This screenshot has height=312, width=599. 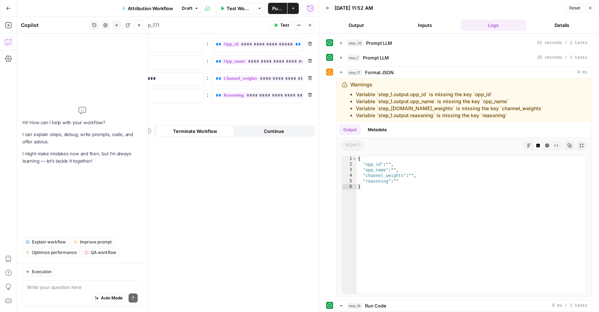 I want to click on span: 35 seconds / 1 tasks, so click(x=562, y=58).